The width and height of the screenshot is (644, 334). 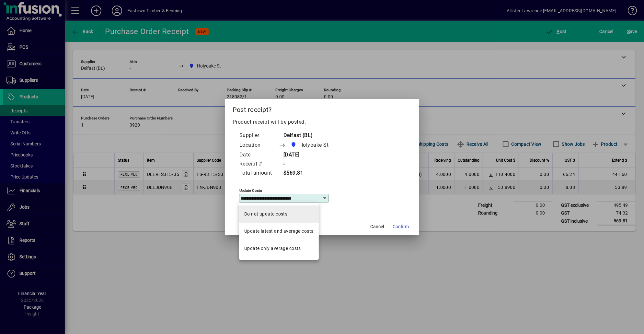 I want to click on td: Date, so click(x=259, y=155).